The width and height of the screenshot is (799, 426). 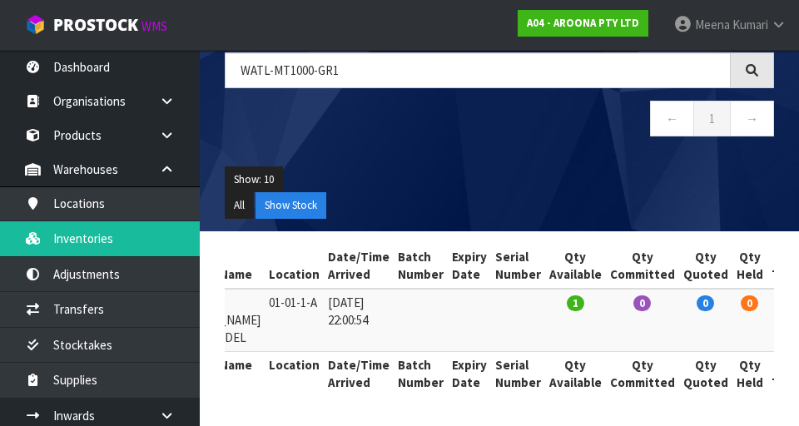 I want to click on nav: Page navigation, so click(x=499, y=121).